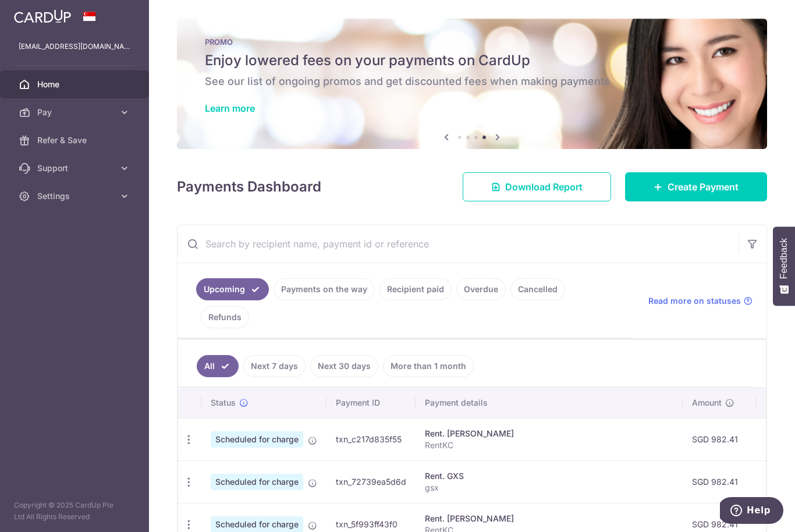  What do you see at coordinates (548, 488) in the screenshot?
I see `p: gsx` at bounding box center [548, 488].